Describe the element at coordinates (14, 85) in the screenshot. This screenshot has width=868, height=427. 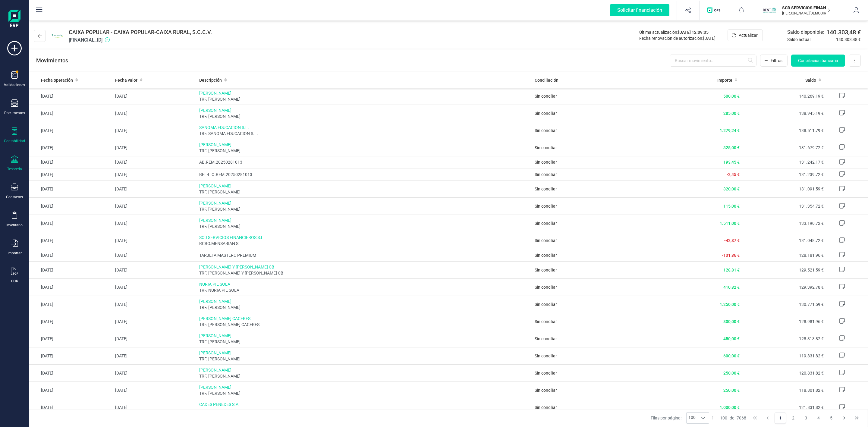
I see `div: Validaciones` at that location.